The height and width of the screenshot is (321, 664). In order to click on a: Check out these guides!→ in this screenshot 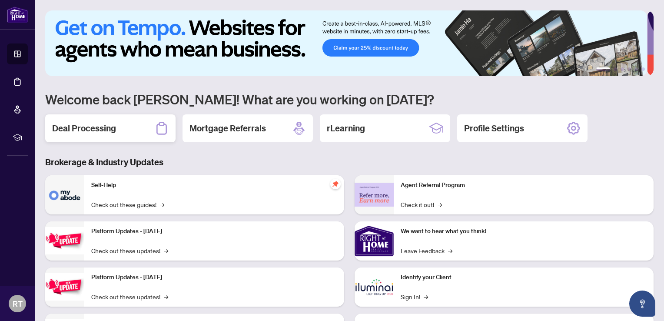, I will do `click(128, 204)`.